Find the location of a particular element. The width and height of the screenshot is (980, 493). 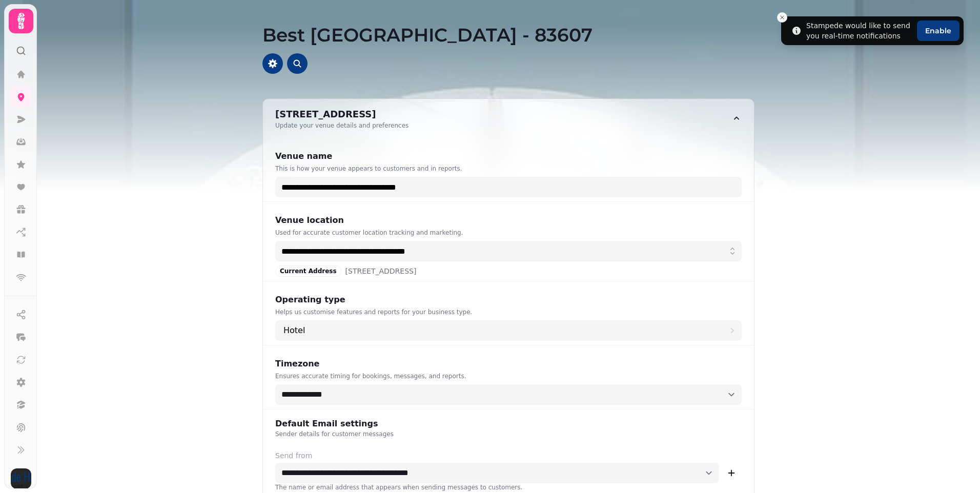

div: Ensures accurate timing for bookings, messages, and reports. is located at coordinates (508, 376).